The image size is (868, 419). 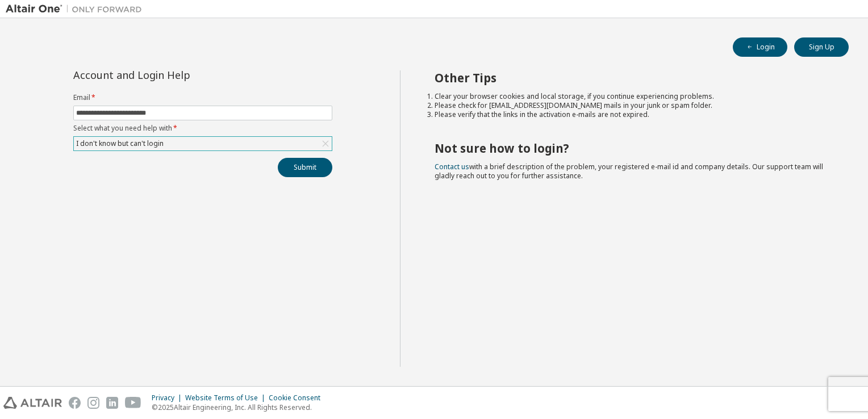 I want to click on img: facebook.svg, so click(x=74, y=403).